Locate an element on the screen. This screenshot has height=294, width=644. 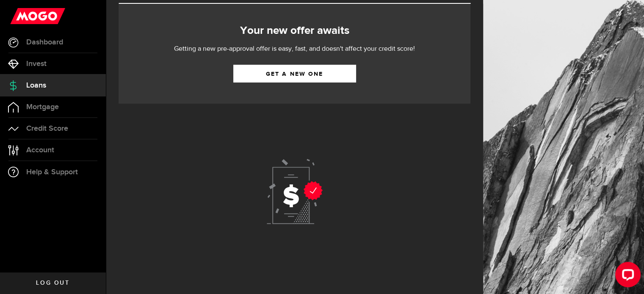
p: Getting a new pre-approval offer is easy, fast, and doesn't affect your credit score! is located at coordinates (295, 49).